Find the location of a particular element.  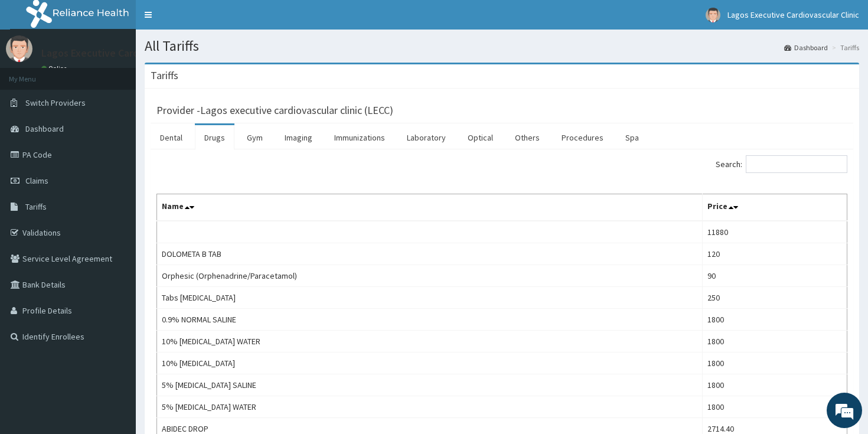

p: Lagos Executive Cardiovascular Clinic is located at coordinates (126, 53).